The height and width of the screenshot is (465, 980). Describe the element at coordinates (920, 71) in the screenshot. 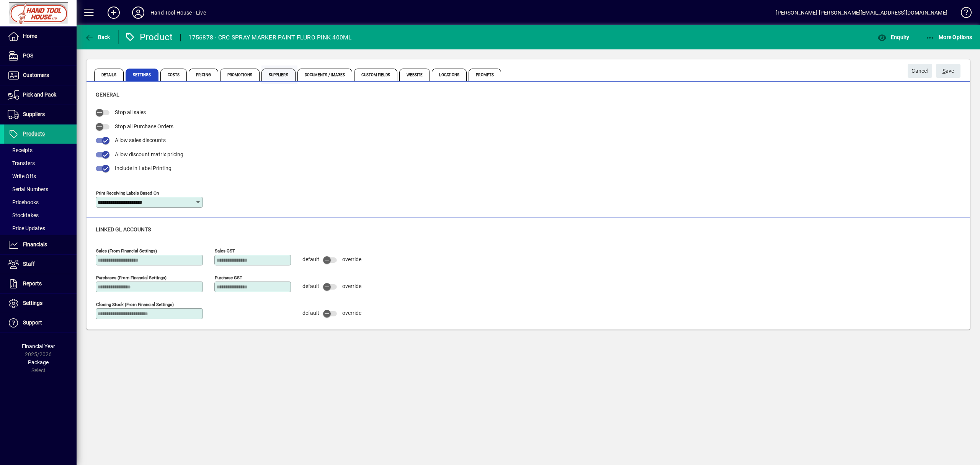

I see `button: Cancel` at that location.